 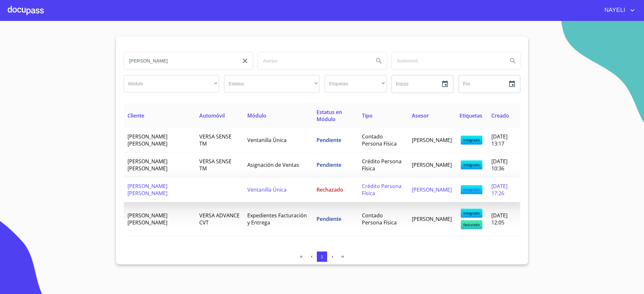 I want to click on span: Módulo, so click(x=257, y=115).